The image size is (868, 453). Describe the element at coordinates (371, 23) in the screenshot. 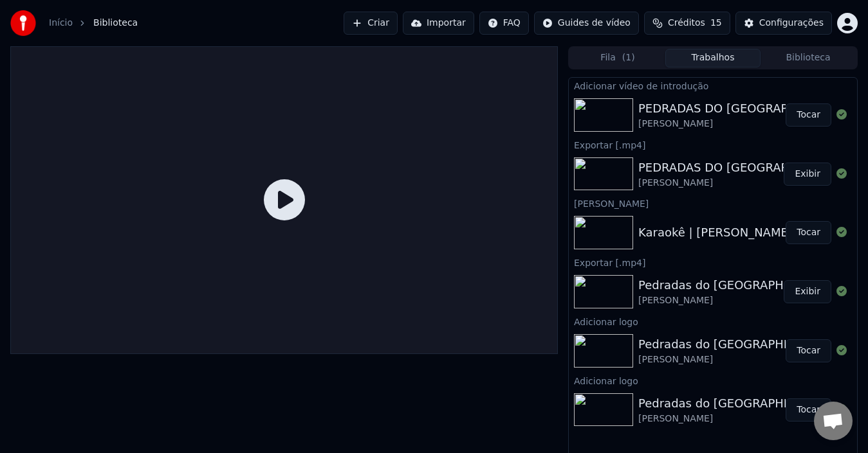

I see `button: Criar` at that location.